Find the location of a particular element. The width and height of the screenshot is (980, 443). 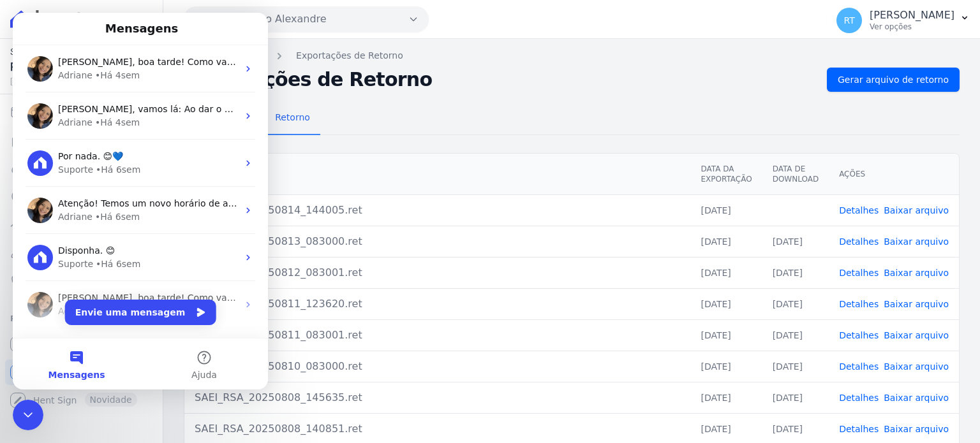

a: Negativação is located at coordinates (81, 280).